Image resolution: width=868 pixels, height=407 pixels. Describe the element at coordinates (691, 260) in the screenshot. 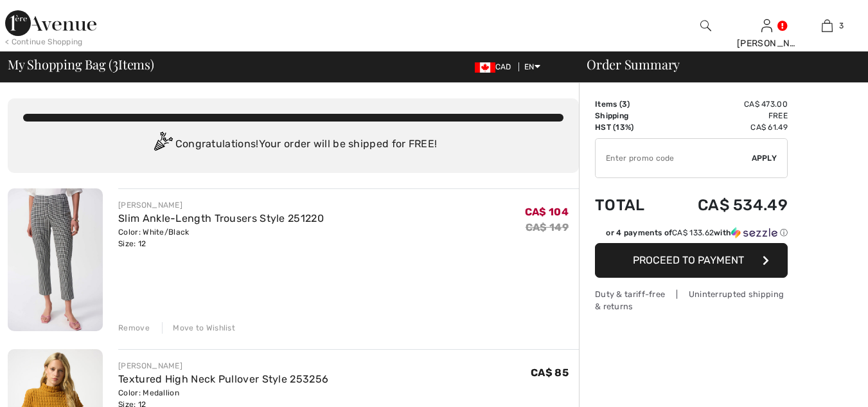

I see `button: Proceed to Payment` at that location.